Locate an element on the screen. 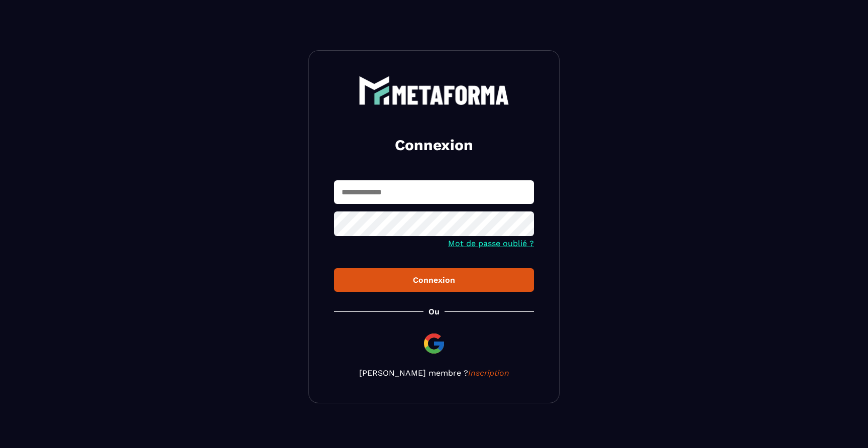  p: Ou is located at coordinates (434, 311).